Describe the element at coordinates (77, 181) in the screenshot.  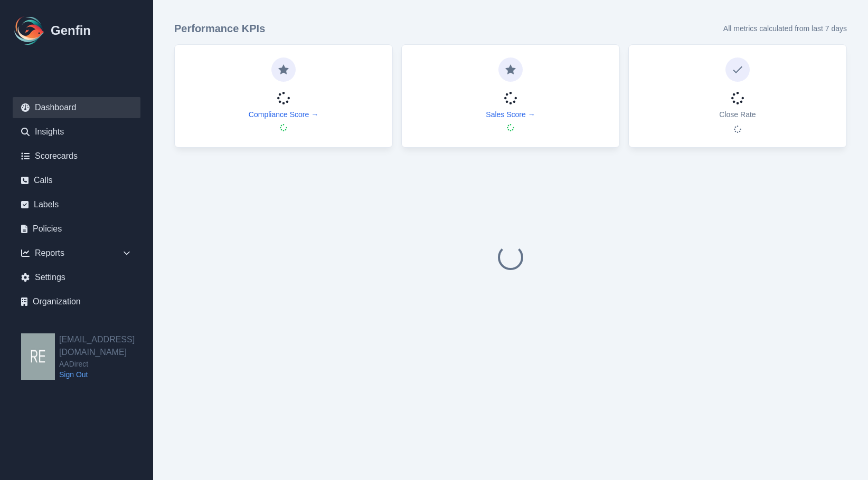
I see `a: Calls` at that location.